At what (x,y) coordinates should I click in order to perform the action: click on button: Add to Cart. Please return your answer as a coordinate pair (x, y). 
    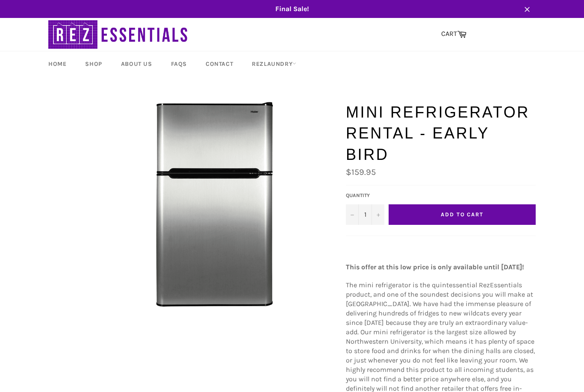
    Looking at the image, I should click on (462, 214).